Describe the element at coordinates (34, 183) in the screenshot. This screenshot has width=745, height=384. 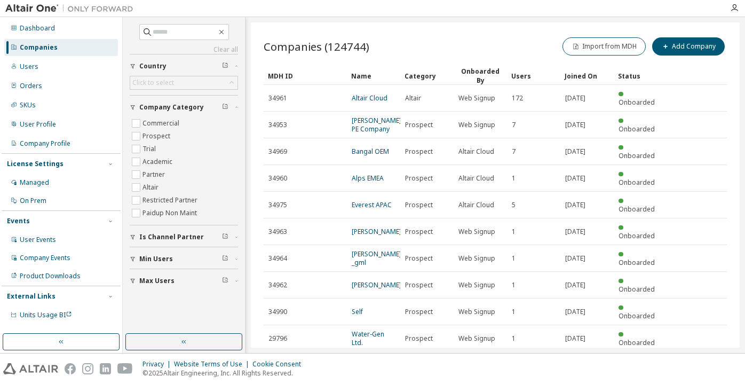
I see `div: Managed` at that location.